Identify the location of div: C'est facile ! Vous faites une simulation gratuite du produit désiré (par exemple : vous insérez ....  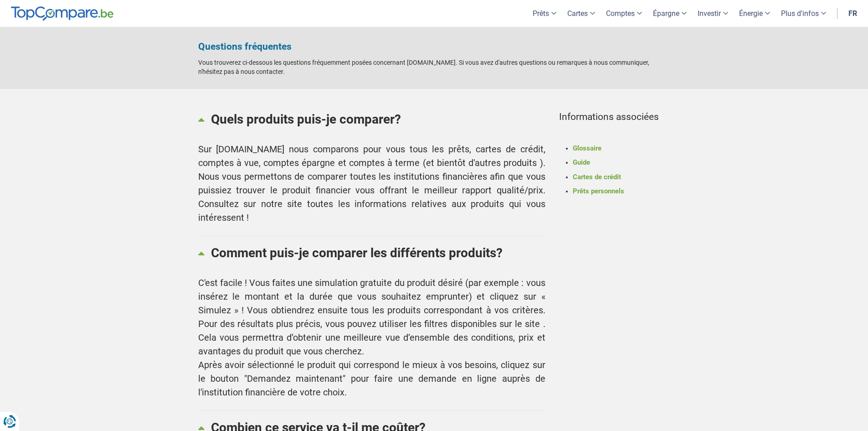
(372, 338).